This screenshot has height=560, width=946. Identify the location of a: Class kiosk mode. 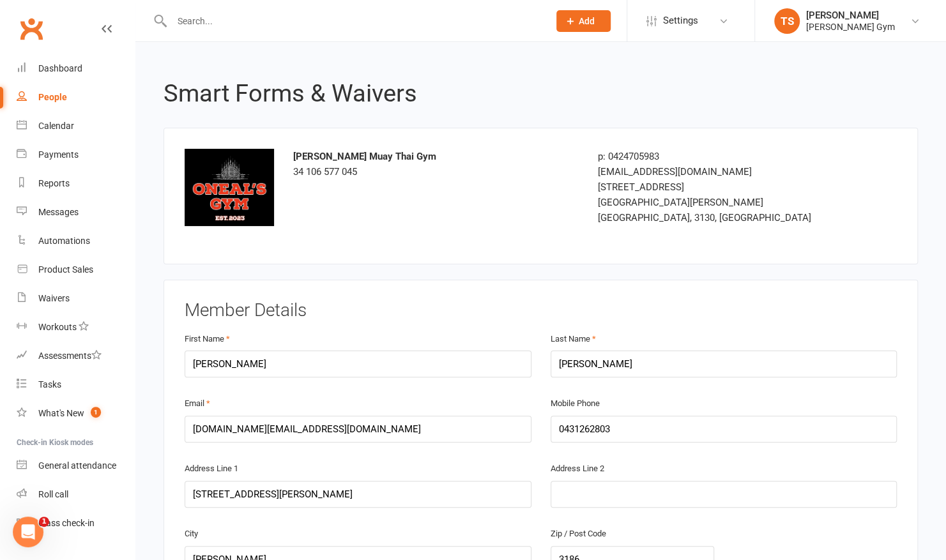
(76, 523).